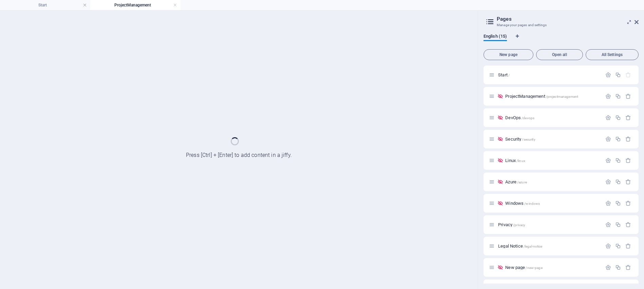 Image resolution: width=644 pixels, height=289 pixels. I want to click on span: /azure, so click(522, 182).